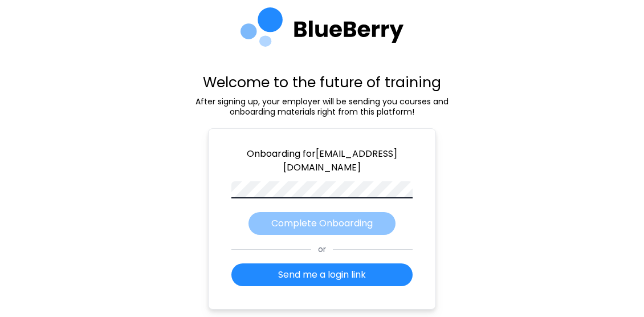 The image size is (644, 317). I want to click on p: Welcome to the future of training, so click(322, 82).